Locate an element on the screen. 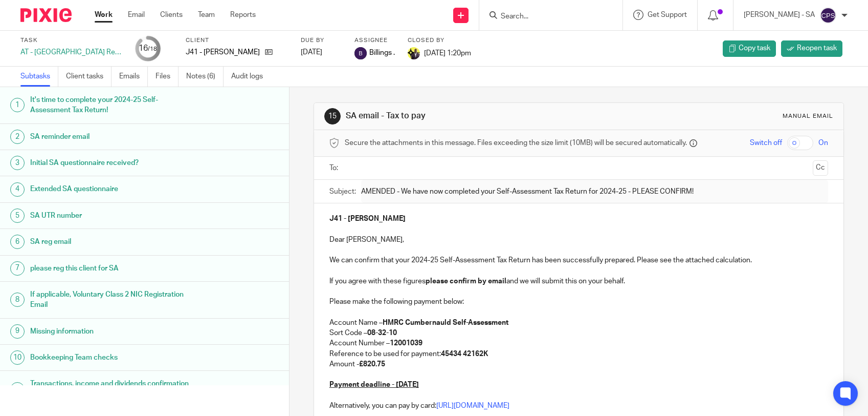 The width and height of the screenshot is (868, 416). p: We can confirm that your 2024-25 Self-Assessment Tax Return has been successfully prepared. Pleas... is located at coordinates (578, 260).